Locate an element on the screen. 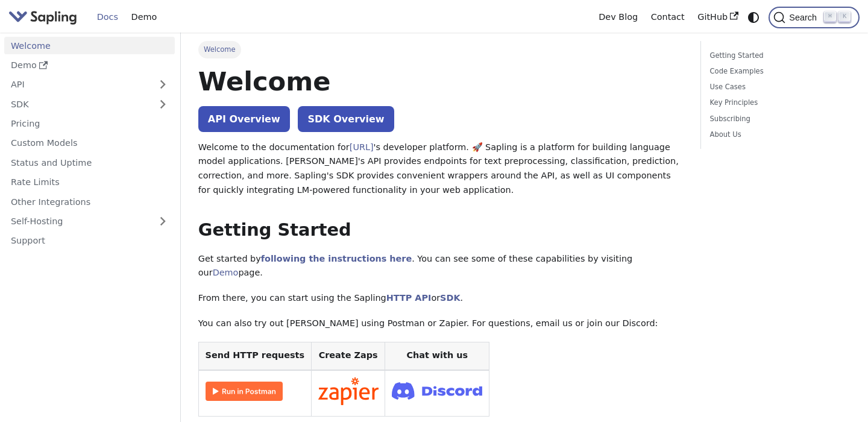 This screenshot has height=422, width=868. a: Other Integrations is located at coordinates (89, 201).